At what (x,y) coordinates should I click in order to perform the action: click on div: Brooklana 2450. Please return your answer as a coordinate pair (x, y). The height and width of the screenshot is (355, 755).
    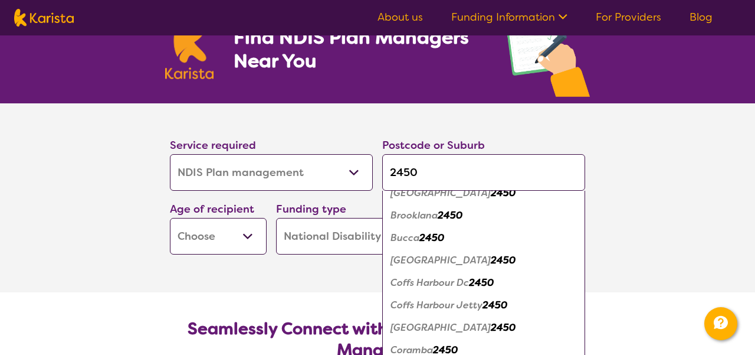
    Looking at the image, I should click on (484, 215).